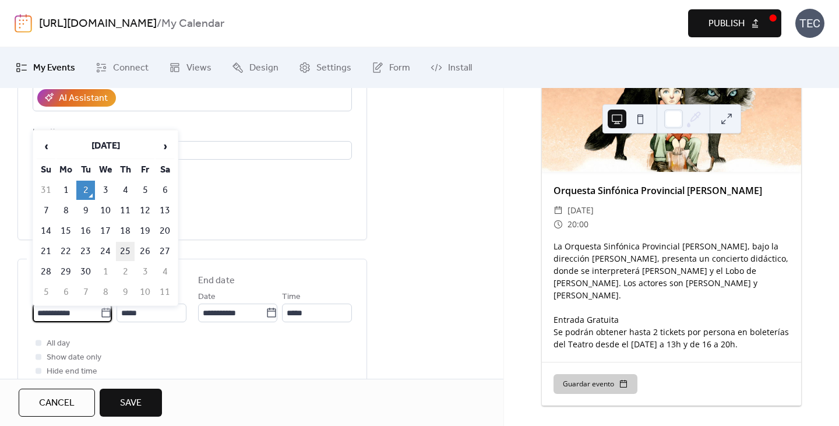 Image resolution: width=839 pixels, height=426 pixels. Describe the element at coordinates (145, 170) in the screenshot. I see `th: Fr` at that location.